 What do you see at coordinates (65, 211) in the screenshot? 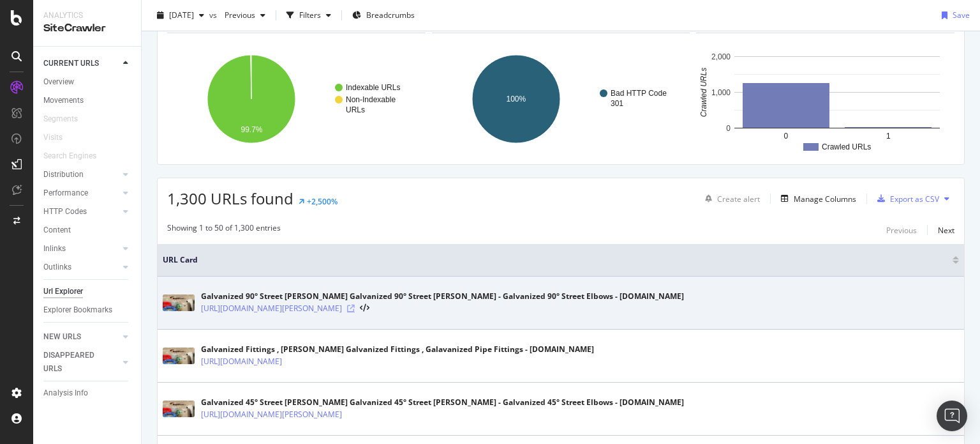
I see `div: HTTP Codes` at bounding box center [65, 211].